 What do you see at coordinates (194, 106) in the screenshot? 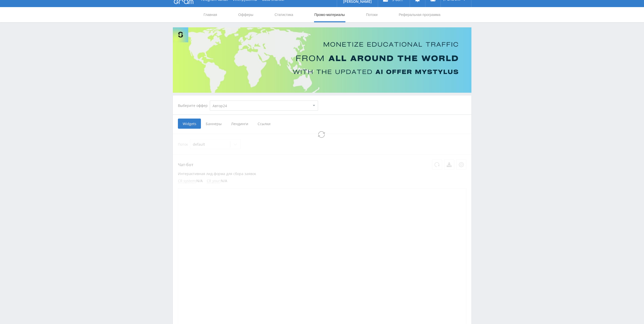
I see `div: Выберите оффер` at bounding box center [194, 106].